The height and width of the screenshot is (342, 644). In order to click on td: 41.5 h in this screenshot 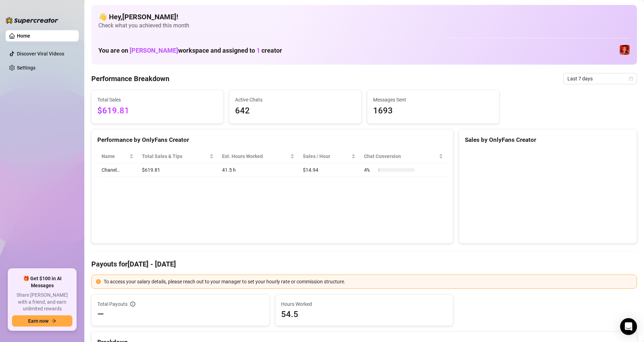, I will do `click(258, 170)`.